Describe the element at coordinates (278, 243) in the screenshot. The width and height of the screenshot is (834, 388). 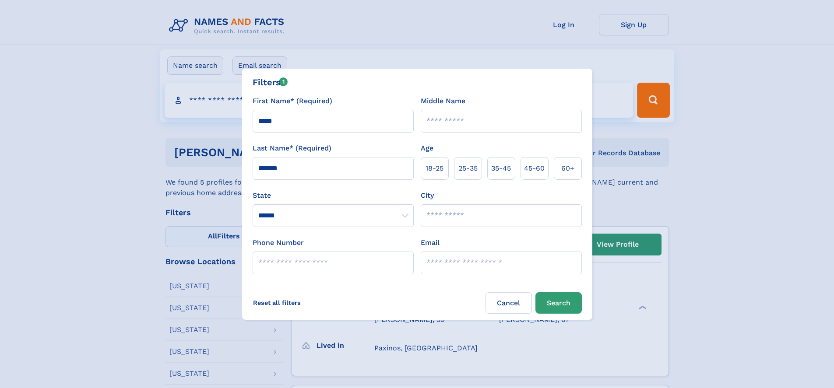
I see `label: Phone Number` at that location.